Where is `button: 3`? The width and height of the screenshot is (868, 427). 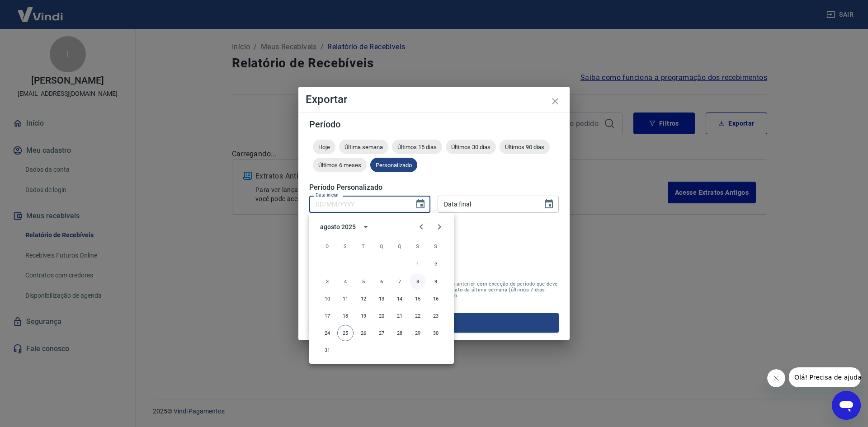
button: 3 is located at coordinates (327, 281).